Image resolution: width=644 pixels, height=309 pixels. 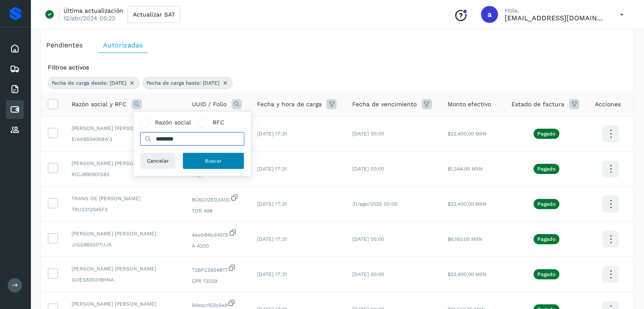 I want to click on p: Hola,, so click(x=555, y=10).